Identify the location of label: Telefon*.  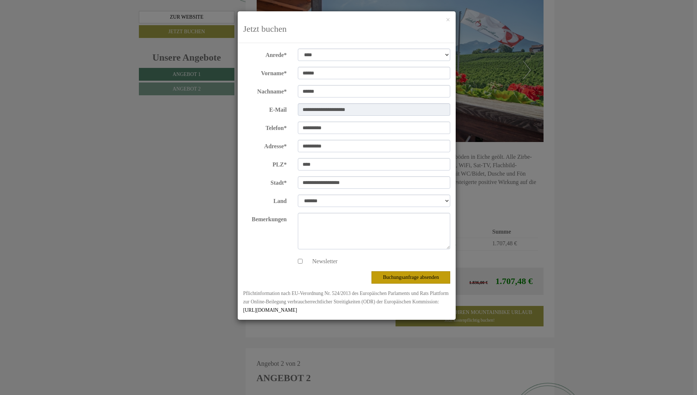
(265, 127).